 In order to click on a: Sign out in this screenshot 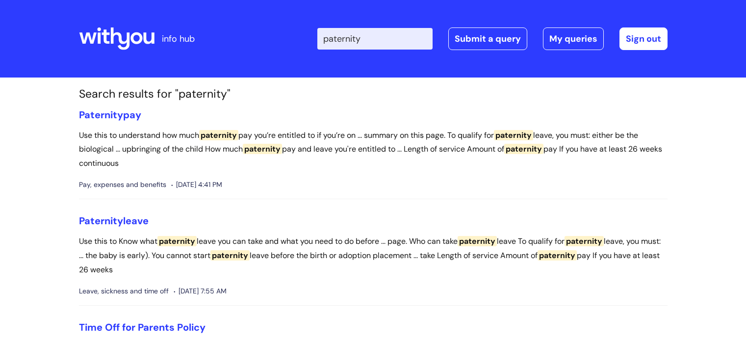, I will do `click(644, 39)`.